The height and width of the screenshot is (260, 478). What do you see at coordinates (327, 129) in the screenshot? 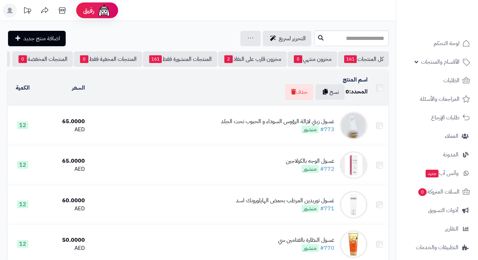
I see `a: #773` at bounding box center [327, 129].